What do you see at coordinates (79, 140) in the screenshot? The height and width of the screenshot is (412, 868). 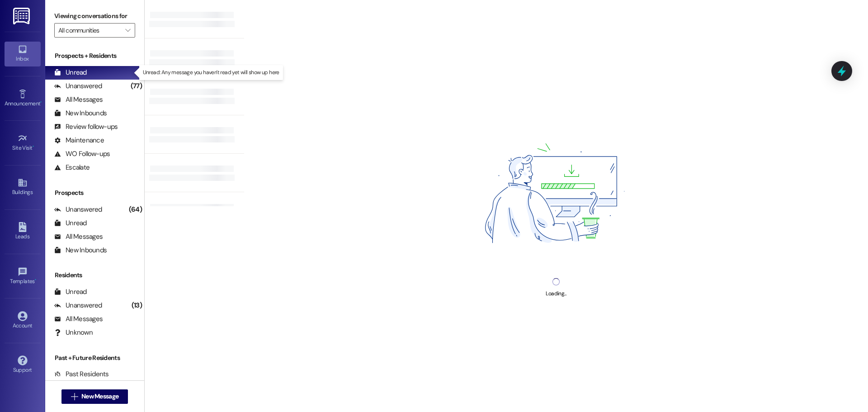 I see `div: Maintenance` at bounding box center [79, 140].